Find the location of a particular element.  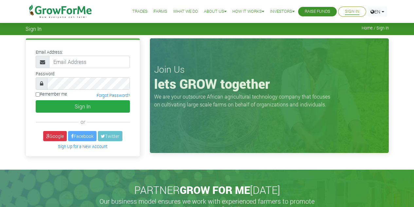

a: Sign In is located at coordinates (352, 11).